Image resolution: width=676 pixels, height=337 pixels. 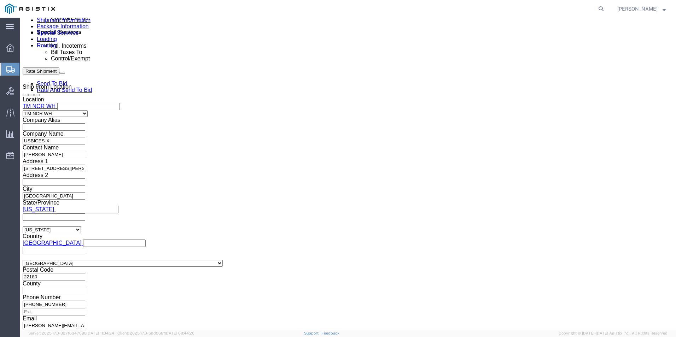 What do you see at coordinates (637, 9) in the screenshot?
I see `span: Mitchell Mattocks` at bounding box center [637, 9].